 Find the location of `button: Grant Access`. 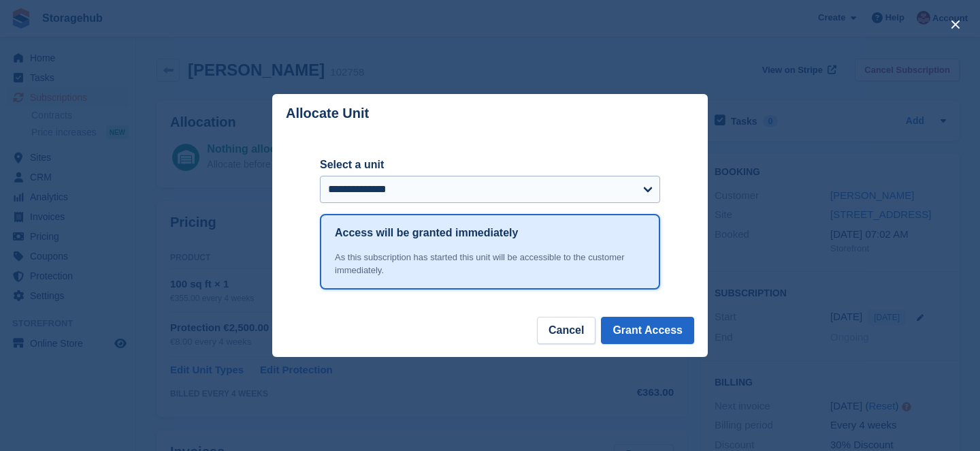

button: Grant Access is located at coordinates (648, 330).